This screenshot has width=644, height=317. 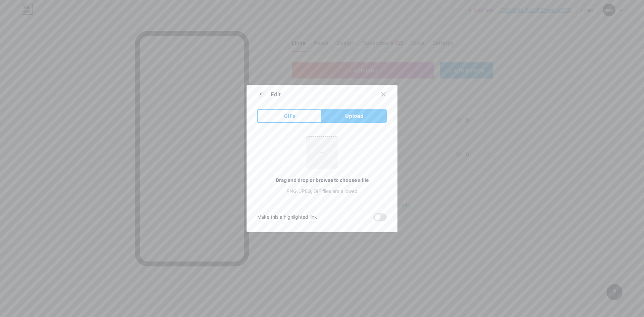 What do you see at coordinates (276, 94) in the screenshot?
I see `div: Edit` at bounding box center [276, 94].